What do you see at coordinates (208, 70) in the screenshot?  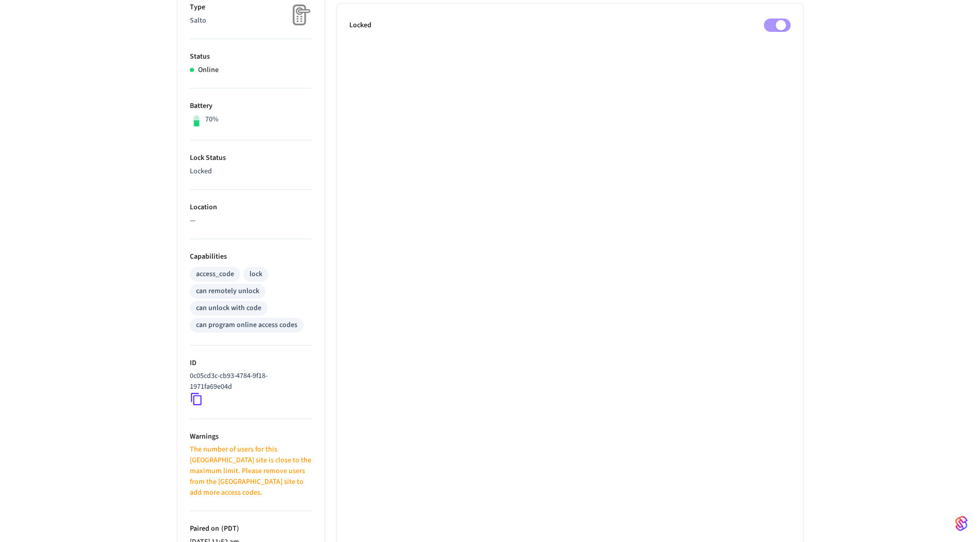 I see `p: Online` at bounding box center [208, 70].